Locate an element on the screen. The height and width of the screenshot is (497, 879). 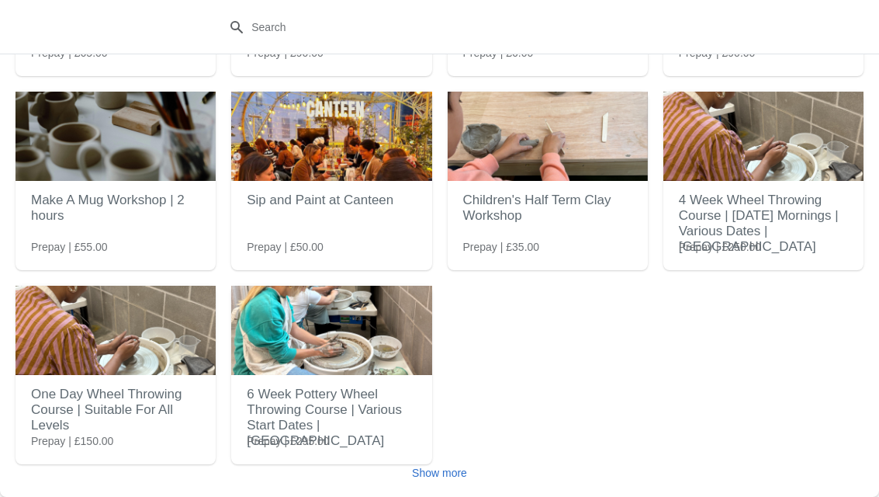
span: Show more is located at coordinates (439, 473).